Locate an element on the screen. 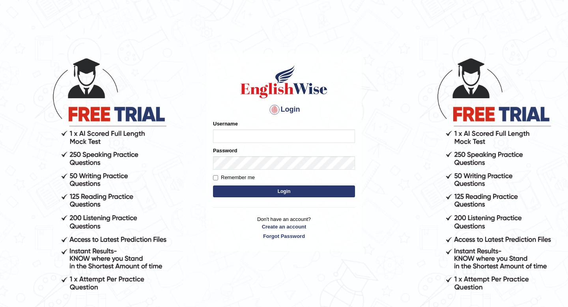  img: Logo of English Wise sign in for intelligent practice with AI is located at coordinates (284, 82).